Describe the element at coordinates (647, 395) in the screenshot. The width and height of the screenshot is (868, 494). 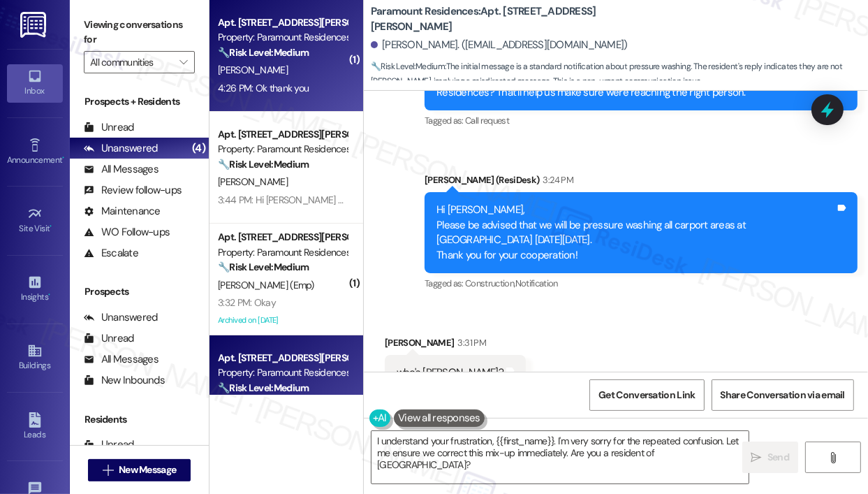
I see `button: Get Conversation Link` at that location.